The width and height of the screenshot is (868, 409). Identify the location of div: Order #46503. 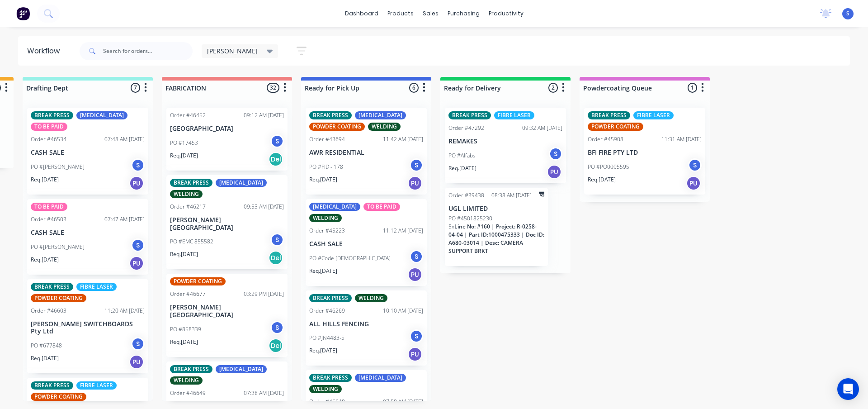
(49, 220).